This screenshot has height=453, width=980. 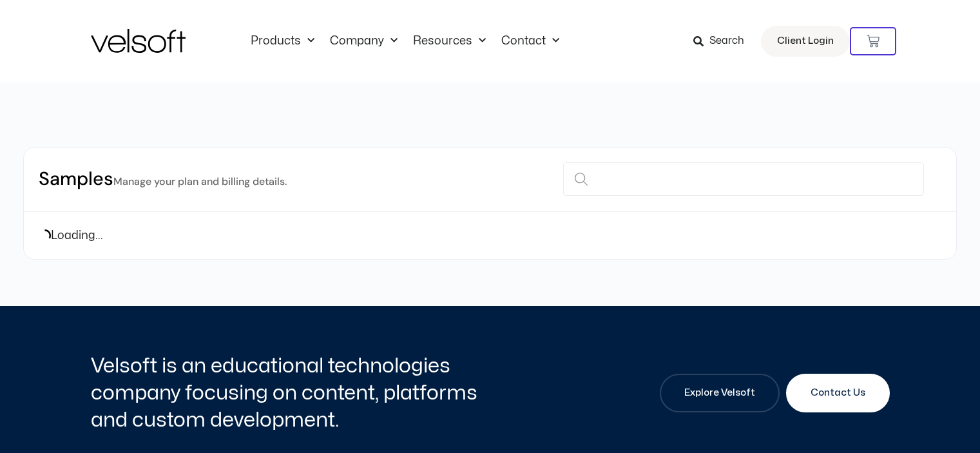 I want to click on span: Contact Us, so click(x=838, y=393).